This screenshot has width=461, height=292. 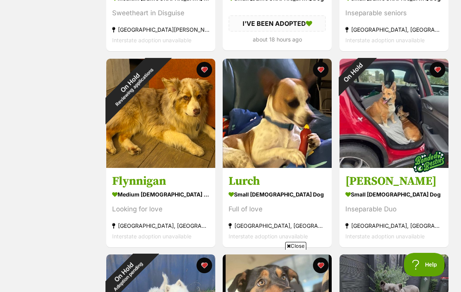 What do you see at coordinates (394, 113) in the screenshot?
I see `img: Gomez` at bounding box center [394, 113].